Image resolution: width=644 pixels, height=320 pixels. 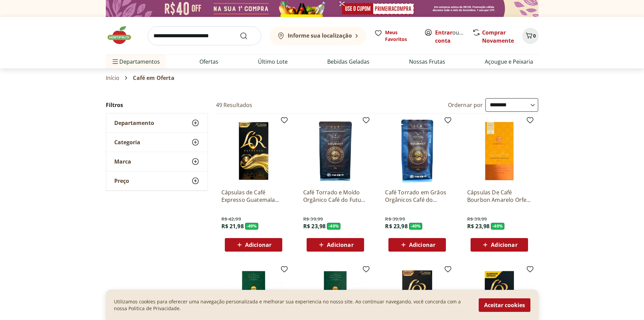 What do you see at coordinates (153, 78) in the screenshot?
I see `span: Café em Oferta` at bounding box center [153, 78].